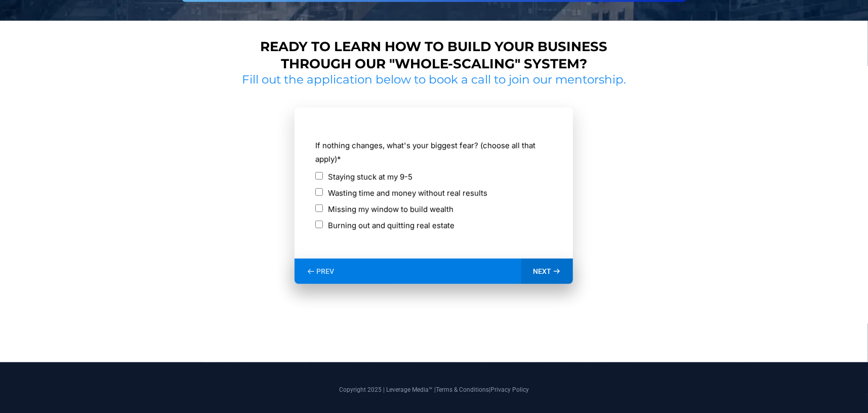 This screenshot has height=413, width=868. Describe the element at coordinates (435, 390) in the screenshot. I see `p: Copyright 2025 | Leverage Media™ | |` at that location.